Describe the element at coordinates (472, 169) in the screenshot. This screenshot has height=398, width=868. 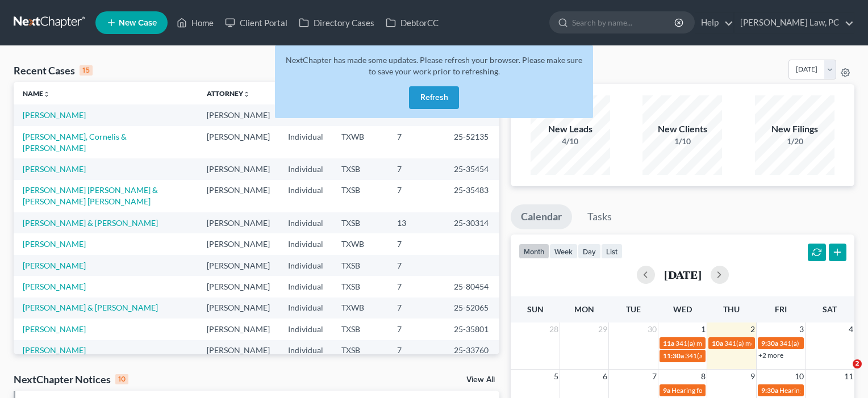
I see `td: 25-35454` at that location.